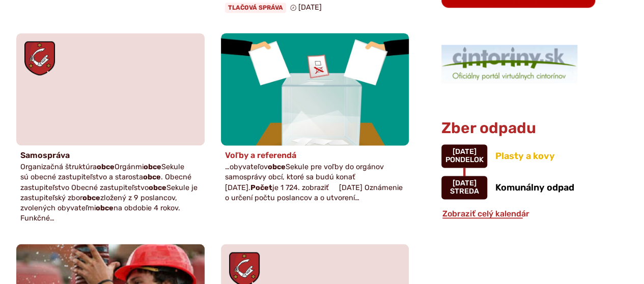 The height and width of the screenshot is (284, 644). I want to click on img: 1.png, so click(508, 64).